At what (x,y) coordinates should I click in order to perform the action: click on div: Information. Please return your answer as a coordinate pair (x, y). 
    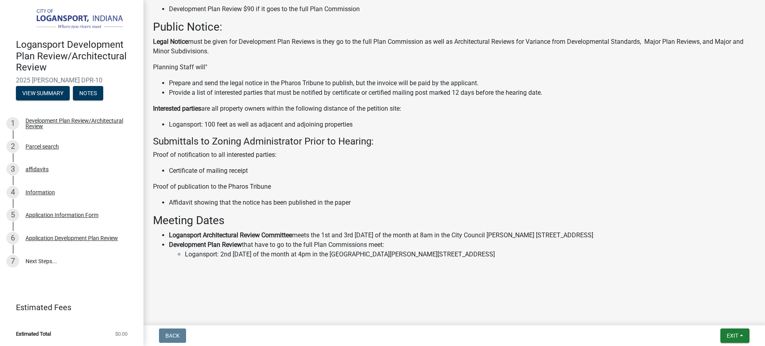
    Looking at the image, I should click on (40, 192).